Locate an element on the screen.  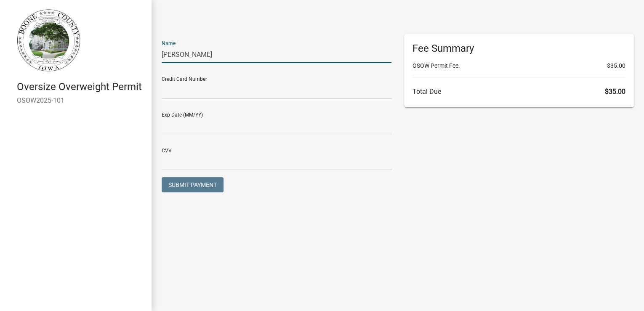
h4: Oversize Overweight Permit is located at coordinates (81, 86).